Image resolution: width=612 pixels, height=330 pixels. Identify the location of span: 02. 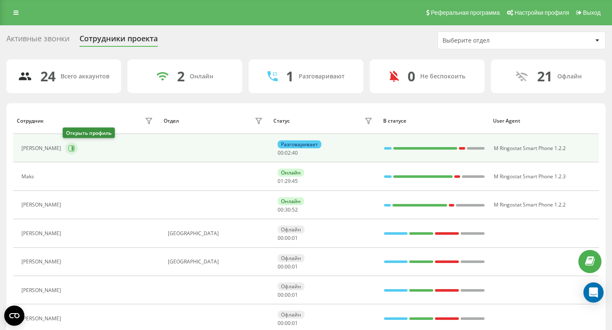
(288, 152).